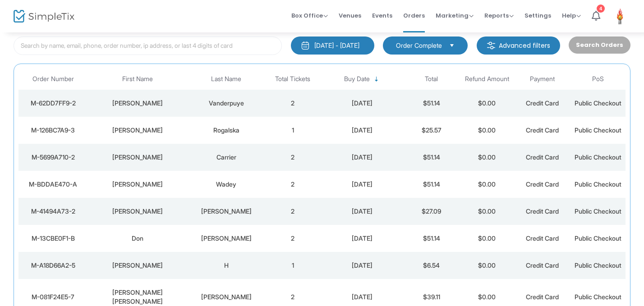  What do you see at coordinates (499, 15) in the screenshot?
I see `span: Reports` at bounding box center [499, 15].